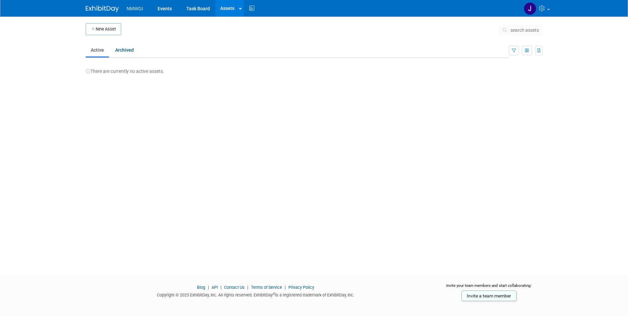 This screenshot has height=316, width=628. Describe the element at coordinates (489, 296) in the screenshot. I see `a: Invite a team member` at that location.